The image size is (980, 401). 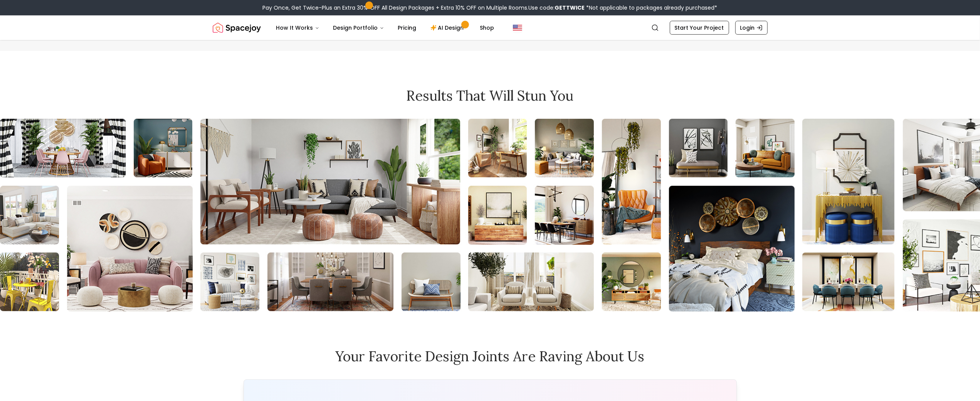 What do you see at coordinates (236, 28) in the screenshot?
I see `a: Spacejoy` at bounding box center [236, 28].